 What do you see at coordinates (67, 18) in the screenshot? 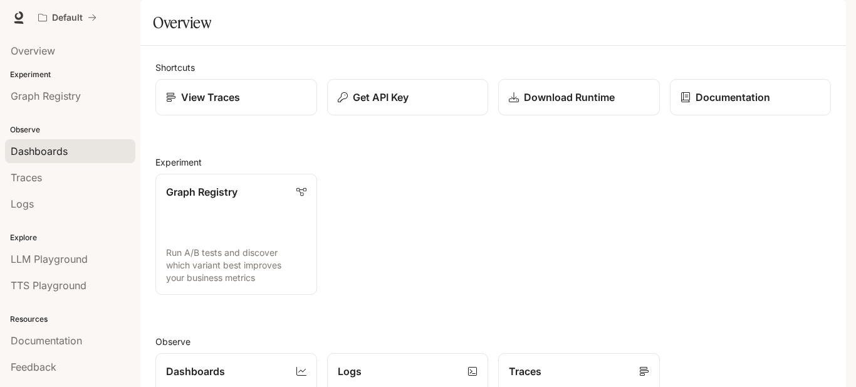
I see `button: All workspaces` at bounding box center [67, 18].